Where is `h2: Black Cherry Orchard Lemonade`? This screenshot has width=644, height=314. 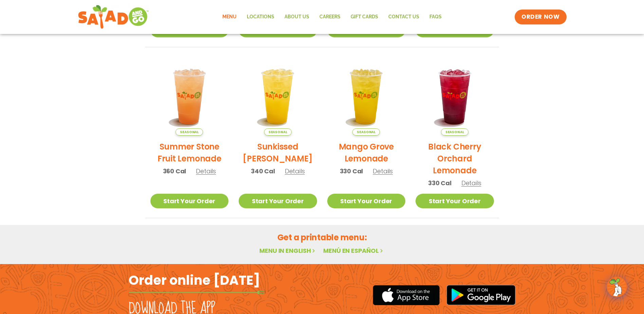 h2: Black Cherry Orchard Lemonade is located at coordinates (455, 158).